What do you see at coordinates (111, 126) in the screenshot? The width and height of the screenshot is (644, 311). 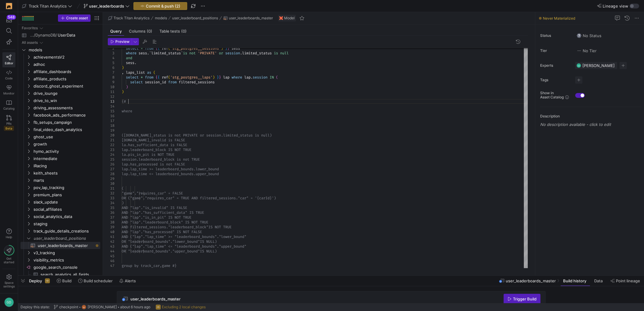 I see `div: 18` at bounding box center [111, 126].